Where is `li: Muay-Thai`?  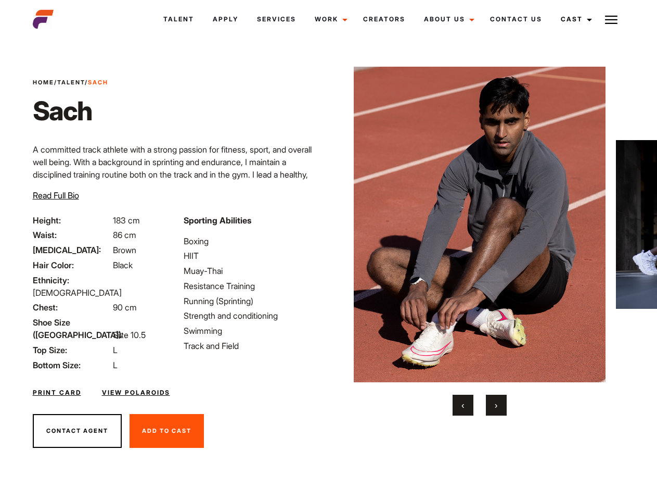 li: Muay-Thai is located at coordinates (253, 271).